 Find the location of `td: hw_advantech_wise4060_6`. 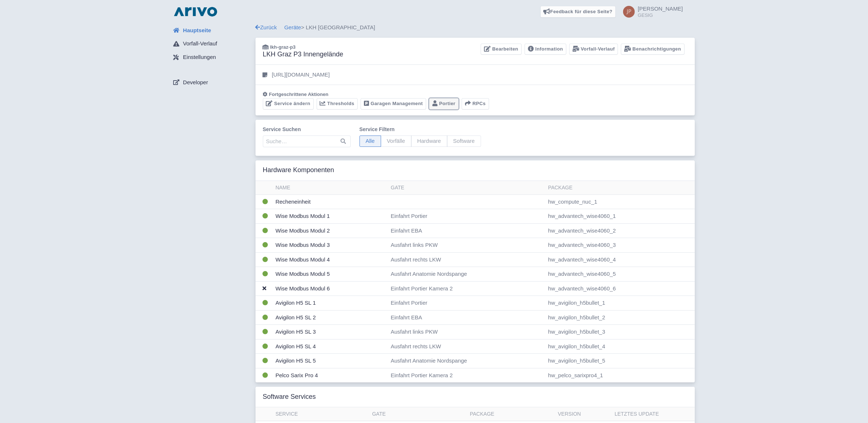

td: hw_advantech_wise4060_6 is located at coordinates (620, 288).